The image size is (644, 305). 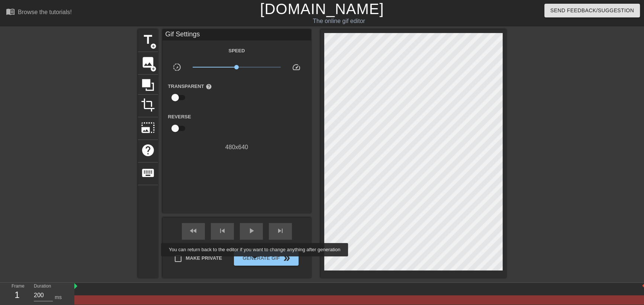 What do you see at coordinates (177, 67) in the screenshot?
I see `span: slow_motion_video` at bounding box center [177, 67].